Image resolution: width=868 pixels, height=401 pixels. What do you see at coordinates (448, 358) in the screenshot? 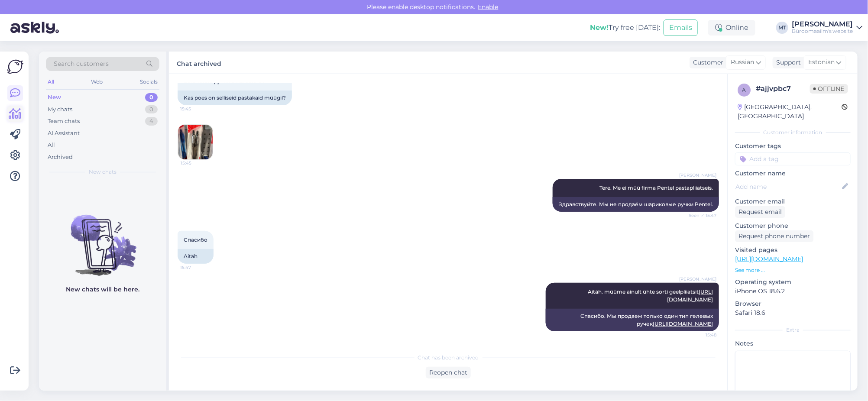
I see `span: Chat has been archived` at bounding box center [448, 358].